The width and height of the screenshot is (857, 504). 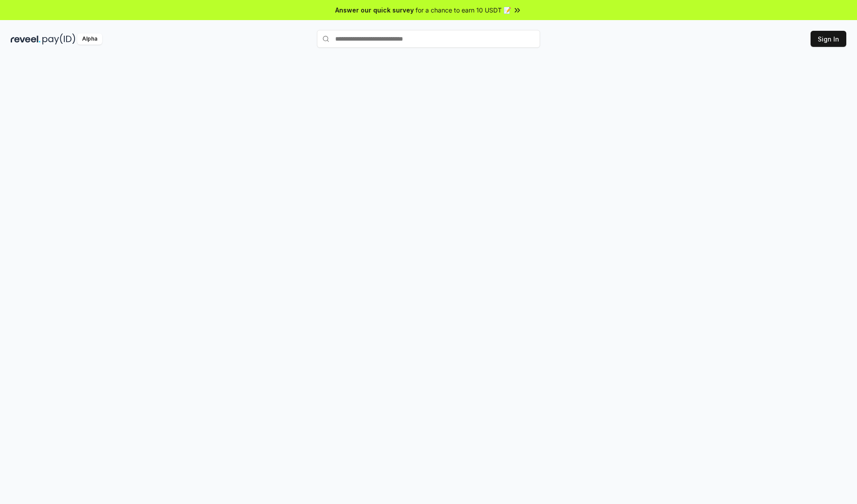 I want to click on button: Sign In, so click(x=828, y=39).